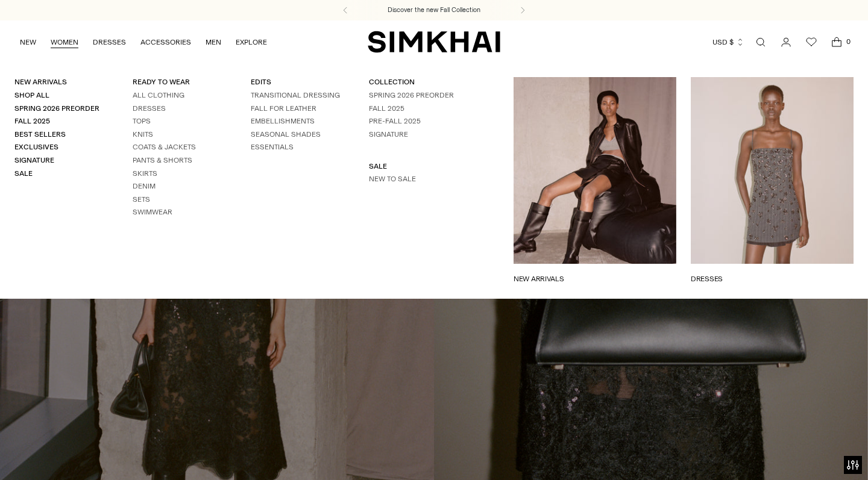 The width and height of the screenshot is (868, 480). Describe the element at coordinates (213, 42) in the screenshot. I see `a: MEN` at that location.